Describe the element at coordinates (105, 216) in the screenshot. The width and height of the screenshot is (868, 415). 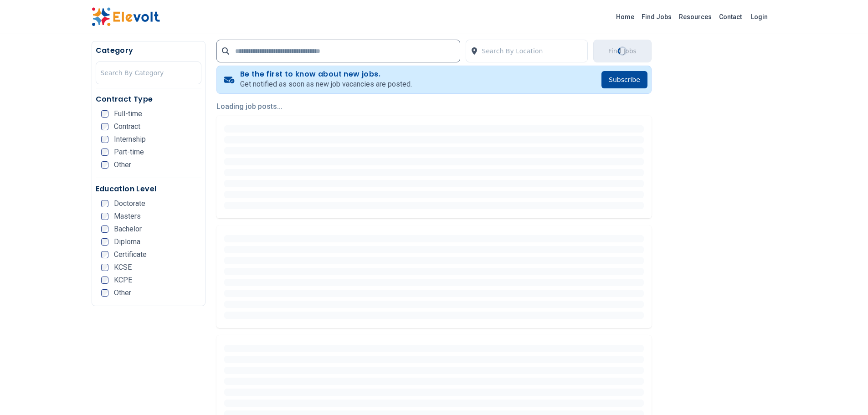
I see `input: Masters` at that location.